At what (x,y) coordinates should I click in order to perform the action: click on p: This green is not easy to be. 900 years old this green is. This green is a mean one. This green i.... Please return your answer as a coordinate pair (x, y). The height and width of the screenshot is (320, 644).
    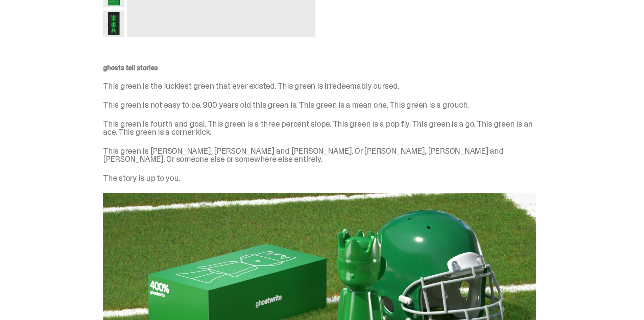
    Looking at the image, I should click on (320, 105).